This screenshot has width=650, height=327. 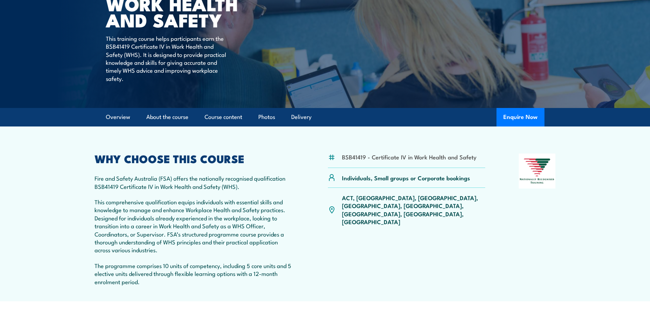 I want to click on a: Course content, so click(x=223, y=117).